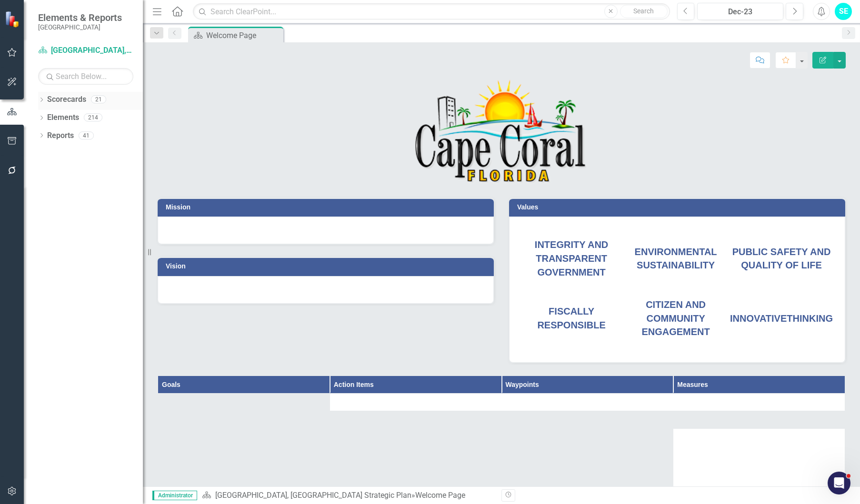  I want to click on h3: Values, so click(678, 207).